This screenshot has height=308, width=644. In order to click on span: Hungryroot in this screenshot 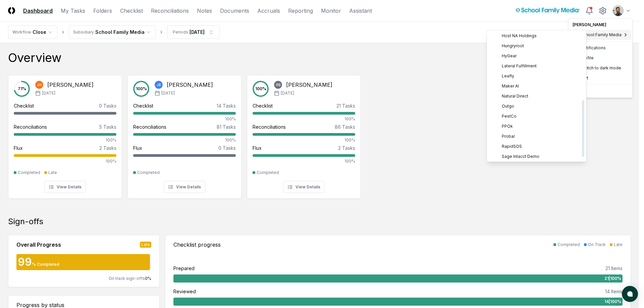, I will do `click(513, 46)`.